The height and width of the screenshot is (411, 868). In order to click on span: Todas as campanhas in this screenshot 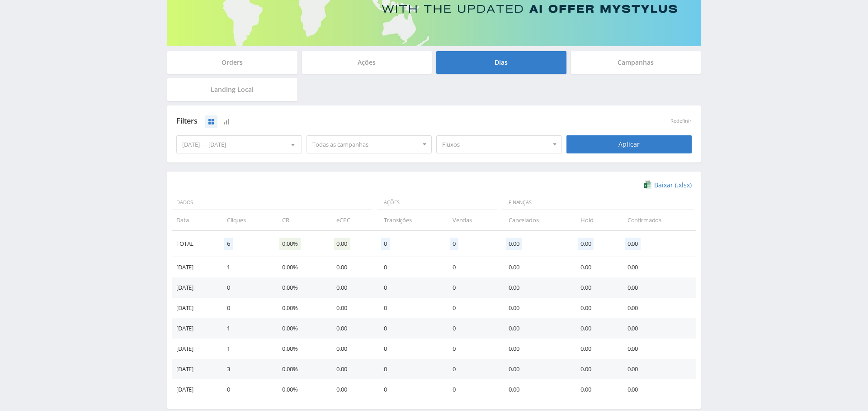, I will do `click(366, 144)`.